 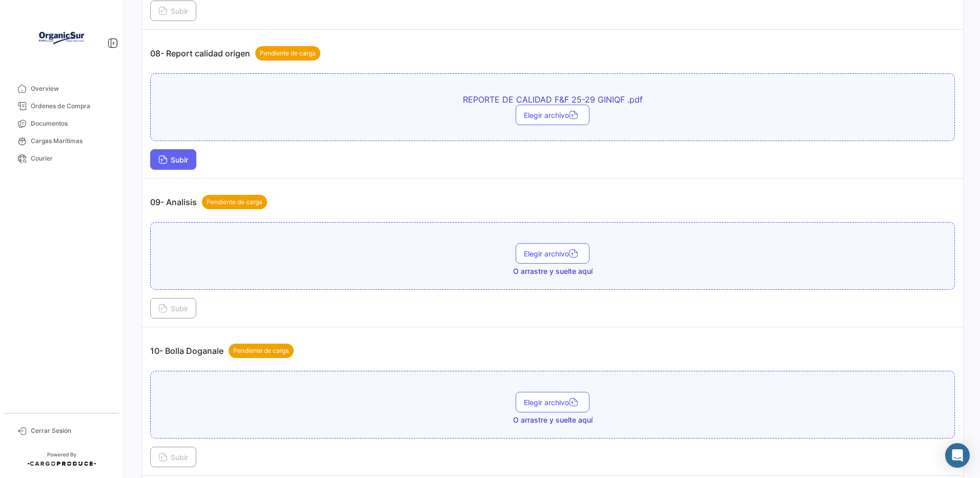 What do you see at coordinates (61, 124) in the screenshot?
I see `a: Documentos` at bounding box center [61, 124].